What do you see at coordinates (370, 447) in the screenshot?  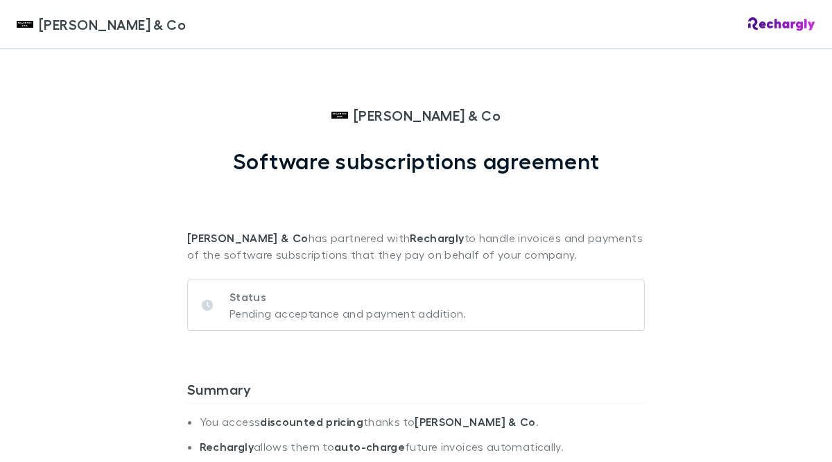 I see `strong: auto-charge` at bounding box center [370, 447].